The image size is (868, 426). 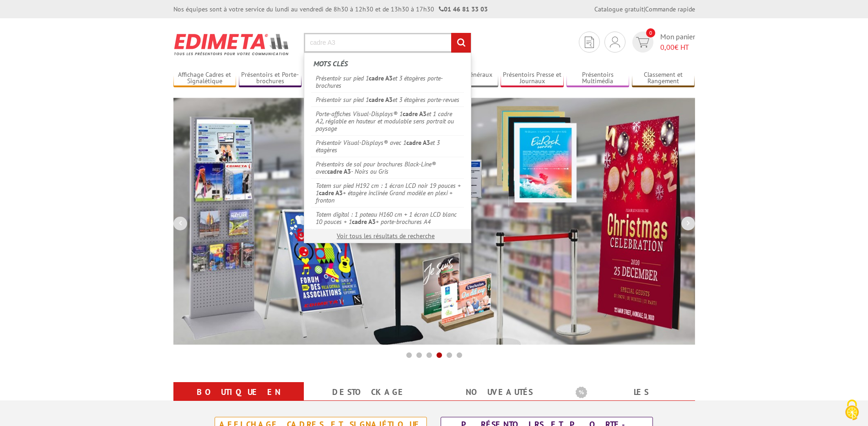 What do you see at coordinates (238, 401) in the screenshot?
I see `a: Boutique en ligne` at bounding box center [238, 401].